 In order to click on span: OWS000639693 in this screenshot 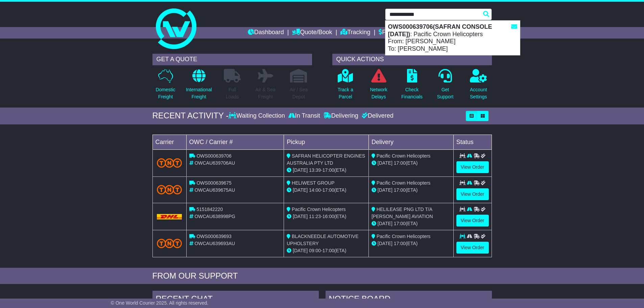, I will do `click(214, 236)`.